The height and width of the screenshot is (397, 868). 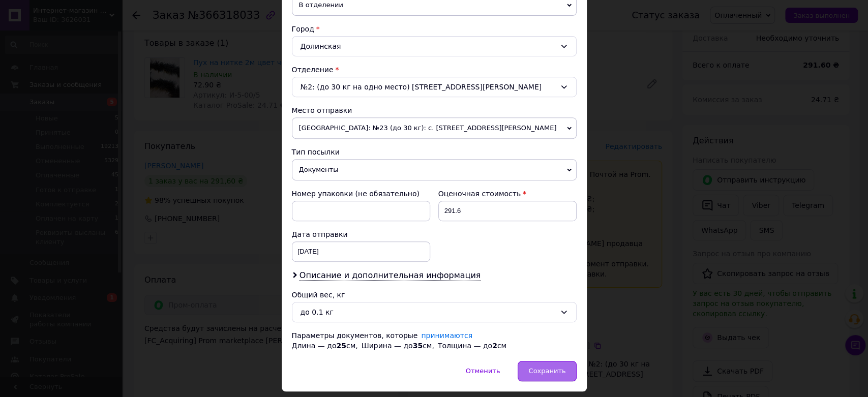 What do you see at coordinates (322, 110) in the screenshot?
I see `span: Место отправки` at bounding box center [322, 110].